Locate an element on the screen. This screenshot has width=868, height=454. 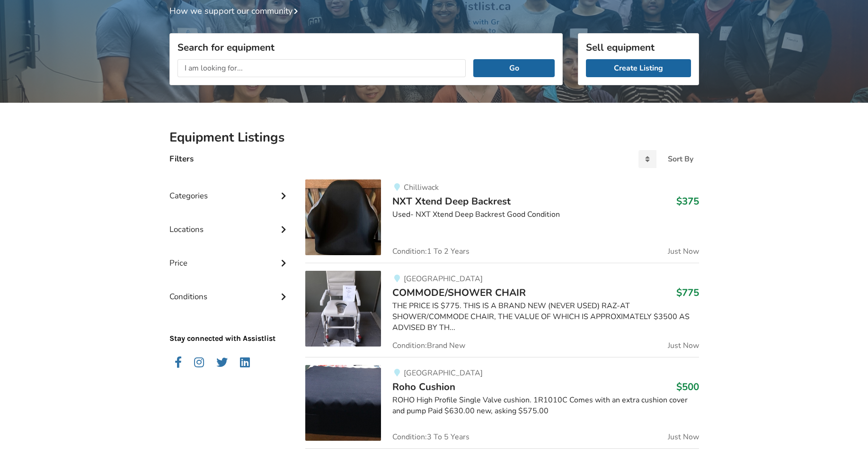
span: Roho Cushion is located at coordinates (424, 386).